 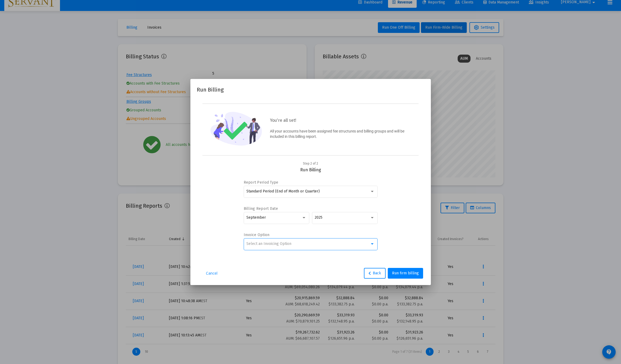 I want to click on img: confirmation, so click(x=236, y=129).